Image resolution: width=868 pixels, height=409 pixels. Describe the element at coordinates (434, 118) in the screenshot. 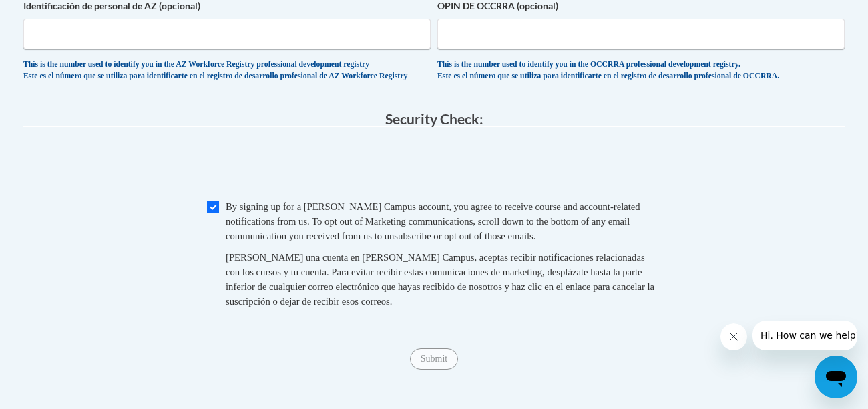

I see `span: Security Check:` at that location.